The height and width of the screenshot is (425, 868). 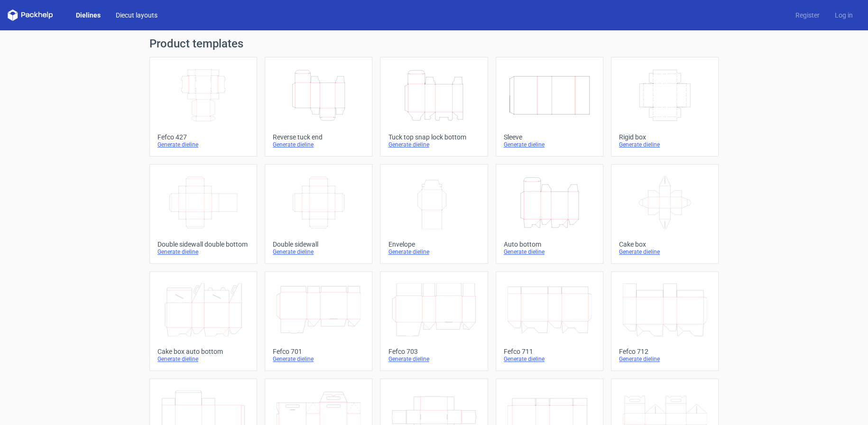 I want to click on div: Sleeve, so click(x=549, y=137).